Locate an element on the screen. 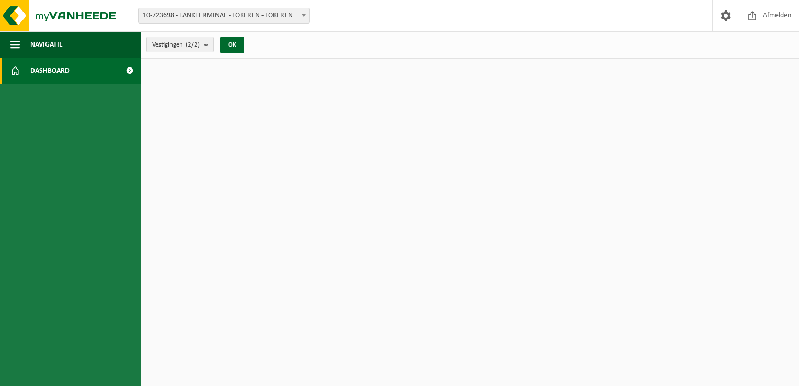 The height and width of the screenshot is (386, 799). button: Vestigingen(2/2) is located at coordinates (180, 44).